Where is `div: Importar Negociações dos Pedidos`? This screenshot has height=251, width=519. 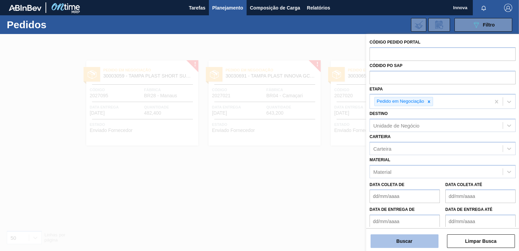 div: Importar Negociações dos Pedidos is located at coordinates (419, 25).